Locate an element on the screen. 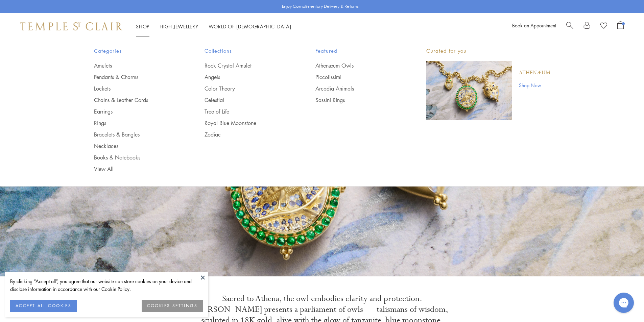 The image size is (644, 322). span: Collections is located at coordinates (247, 51).